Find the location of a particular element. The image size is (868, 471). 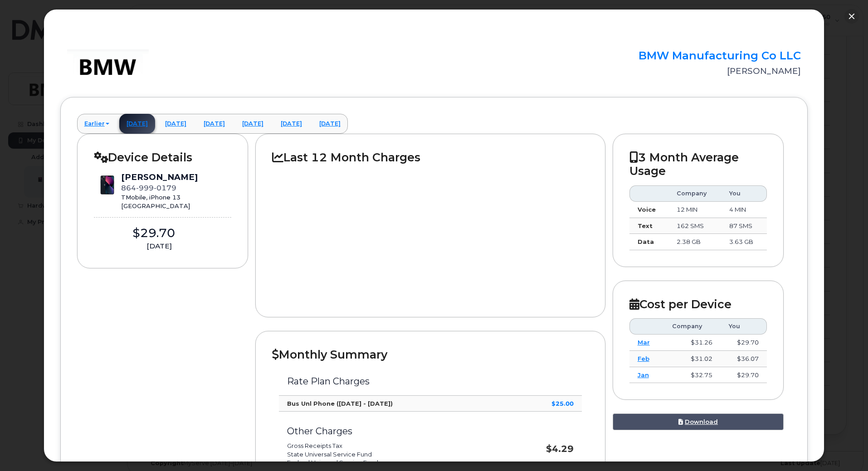

strong: Text is located at coordinates (645, 226).